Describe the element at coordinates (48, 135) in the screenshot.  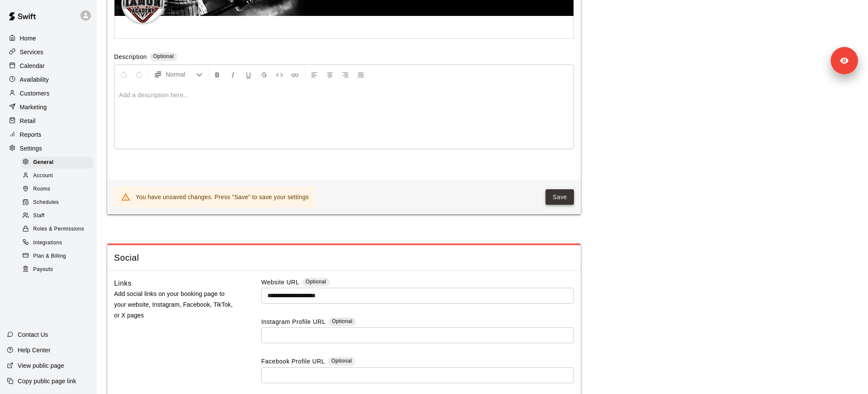
I see `a: Reports` at that location.